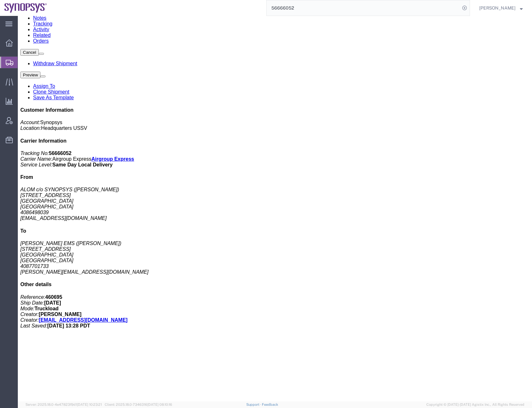 The width and height of the screenshot is (532, 408). Describe the element at coordinates (364, 8) in the screenshot. I see `input: Search for shipment number, reference number` at that location.